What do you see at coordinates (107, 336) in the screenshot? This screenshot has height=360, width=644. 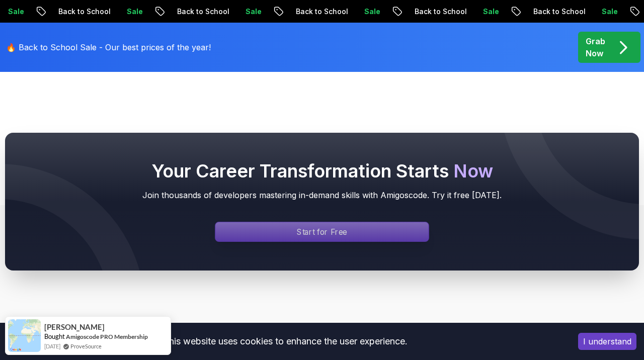 I see `a: Amigoscode PRO Membership` at bounding box center [107, 336].